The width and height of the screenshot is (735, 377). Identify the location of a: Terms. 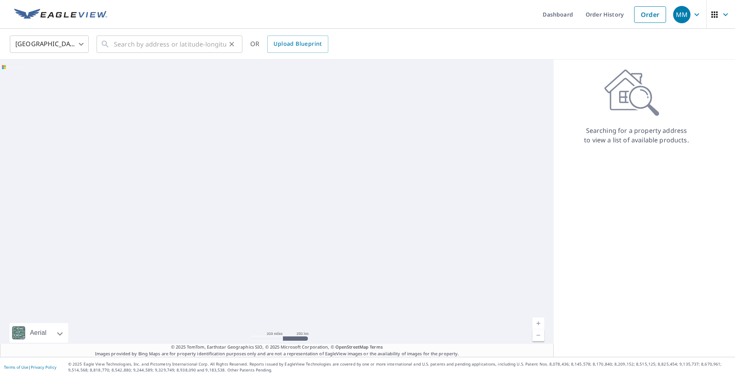
(376, 346).